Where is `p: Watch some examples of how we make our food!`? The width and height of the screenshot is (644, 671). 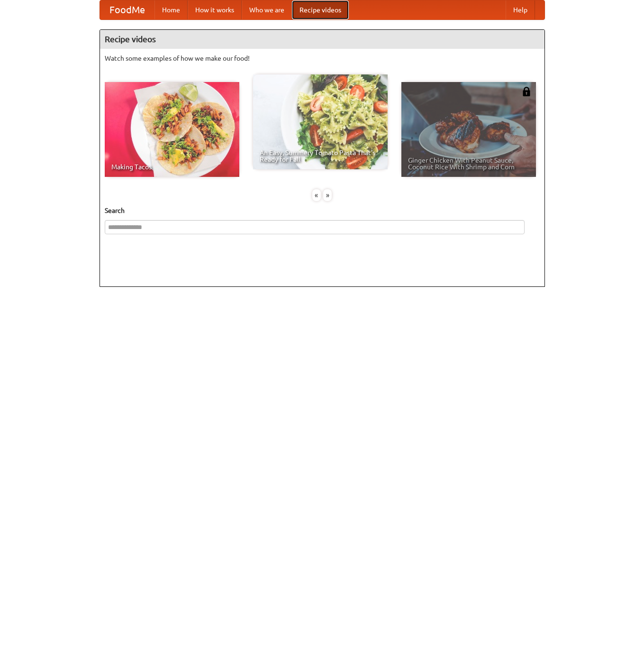
p: Watch some examples of how we make our food! is located at coordinates (322, 58).